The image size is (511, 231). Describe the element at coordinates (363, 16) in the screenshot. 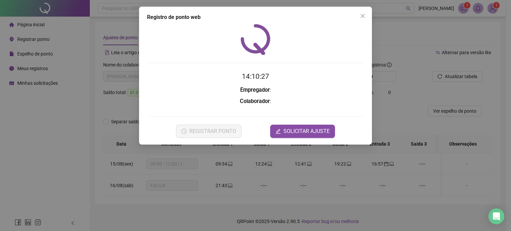

I see `span: close` at that location.